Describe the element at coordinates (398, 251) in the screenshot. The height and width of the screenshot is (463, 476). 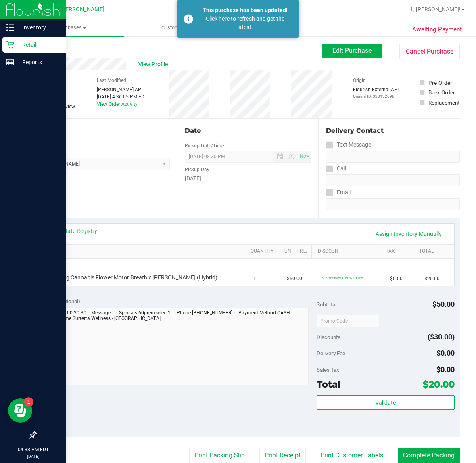
I see `a: Tax` at that location.